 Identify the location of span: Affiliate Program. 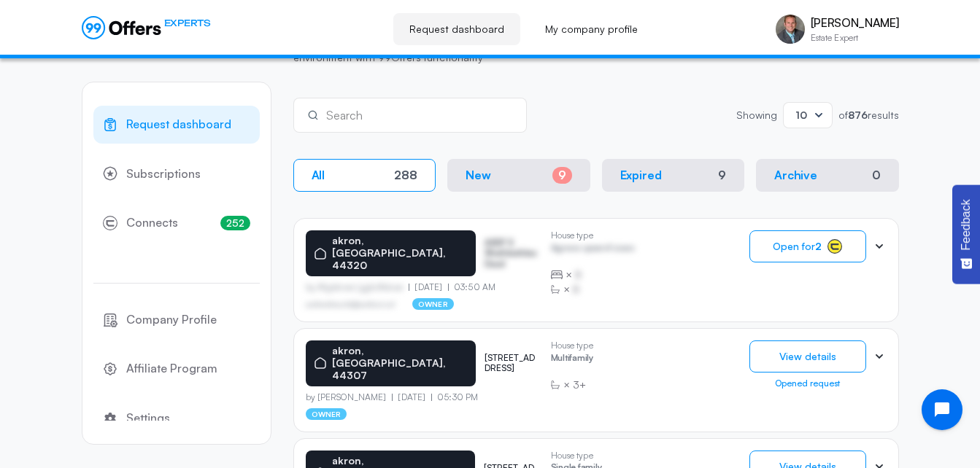
(172, 369).